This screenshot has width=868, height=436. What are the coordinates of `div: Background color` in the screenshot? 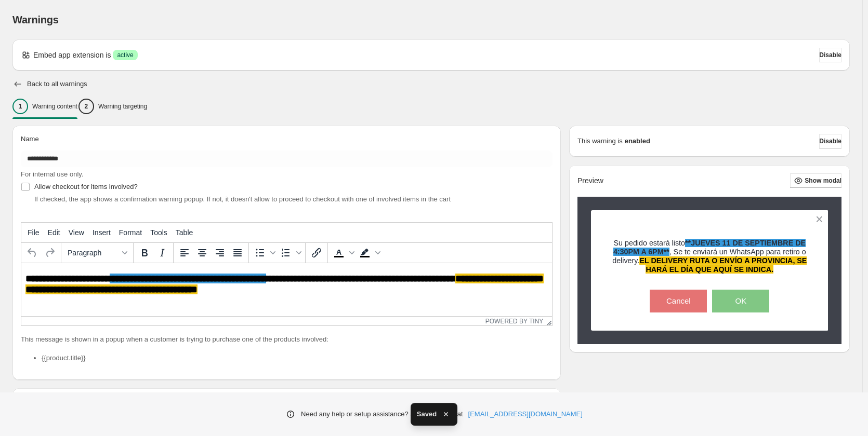 It's located at (369, 253).